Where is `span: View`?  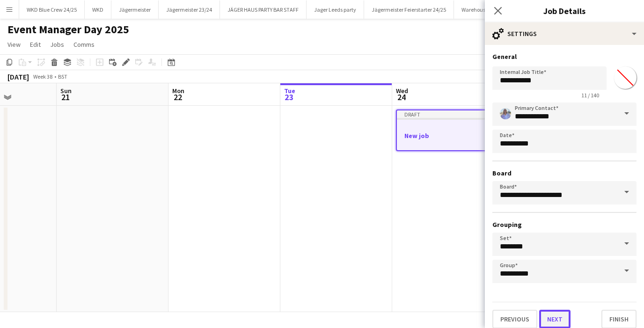 span: View is located at coordinates (14, 45).